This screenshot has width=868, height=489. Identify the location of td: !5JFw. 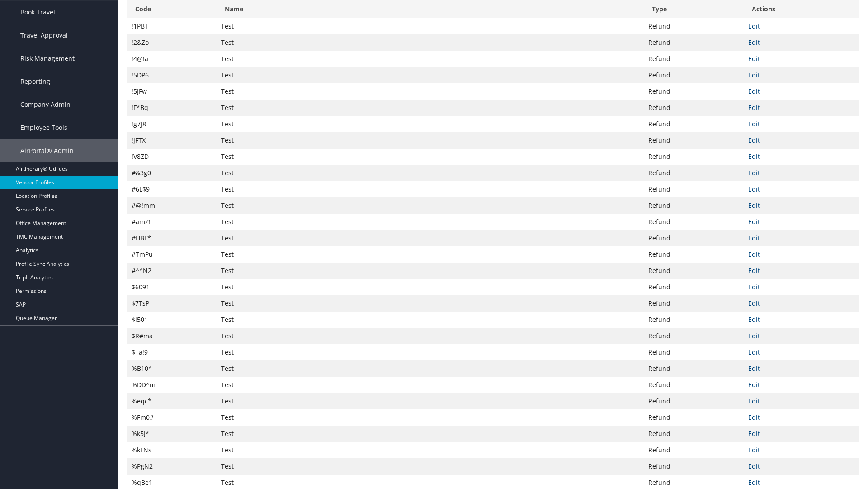
(172, 92).